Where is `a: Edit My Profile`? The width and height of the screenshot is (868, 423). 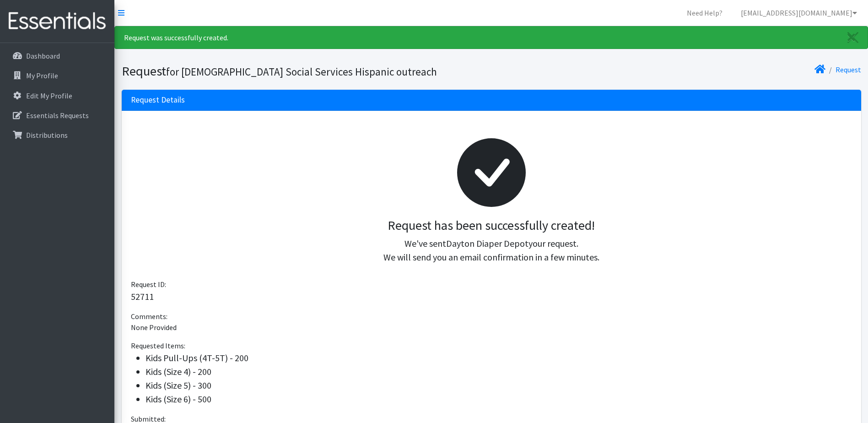
a: Edit My Profile is located at coordinates (57, 95).